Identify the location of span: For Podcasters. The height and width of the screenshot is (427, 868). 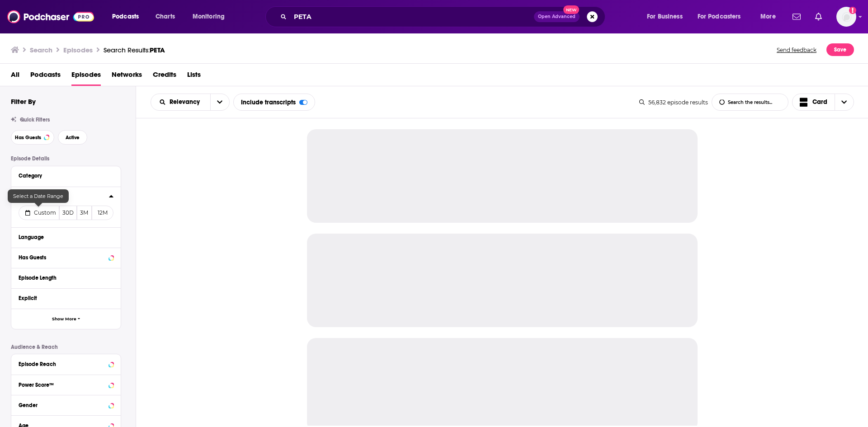
(719, 17).